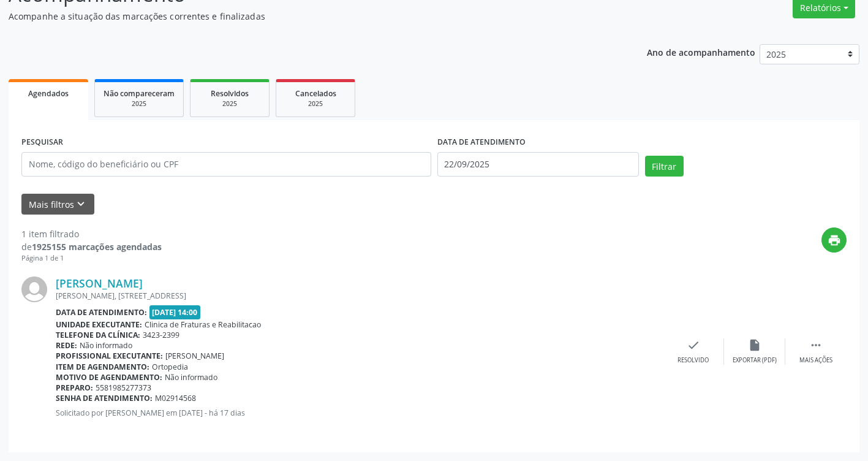 The height and width of the screenshot is (461, 868). I want to click on i: insert_drive_file, so click(755, 345).